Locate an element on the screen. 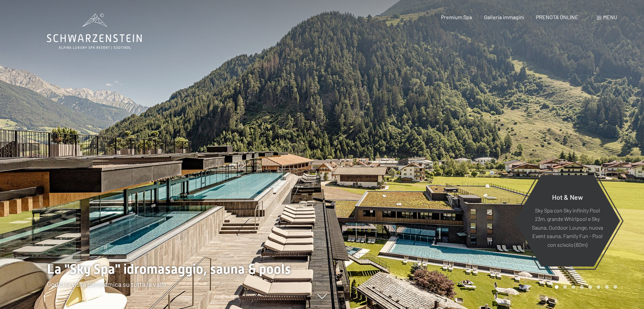  a: Premium Spa is located at coordinates (456, 17).